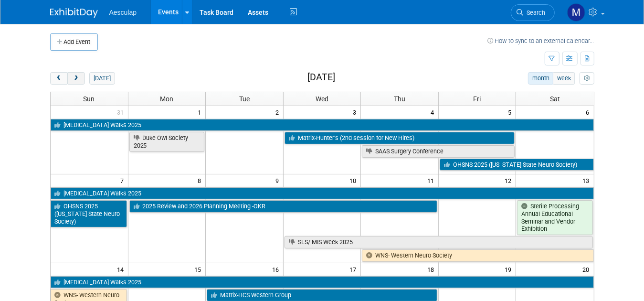 This screenshot has width=644, height=301. I want to click on span: 8, so click(201, 180).